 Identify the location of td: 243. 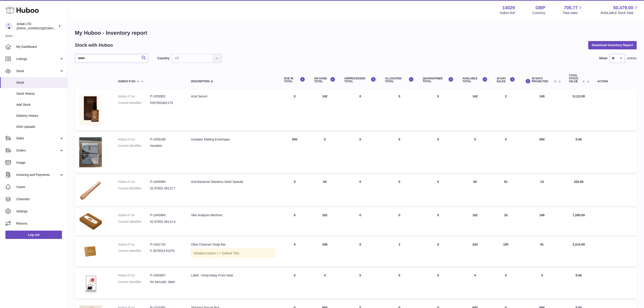
(475, 252).